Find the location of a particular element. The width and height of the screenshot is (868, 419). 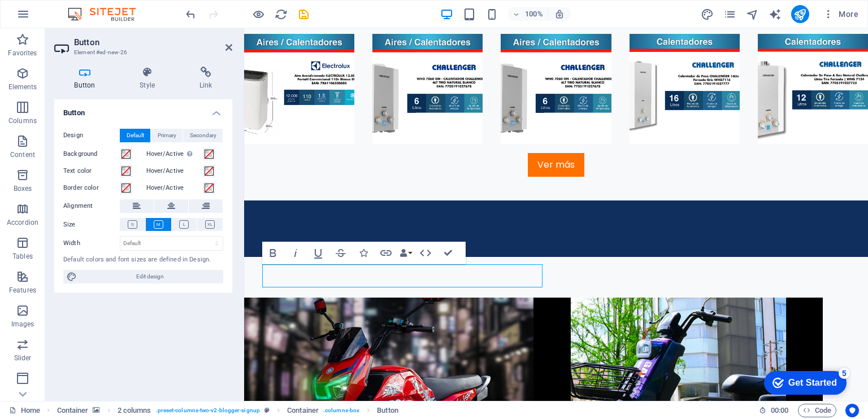

label: Size is located at coordinates (91, 225).